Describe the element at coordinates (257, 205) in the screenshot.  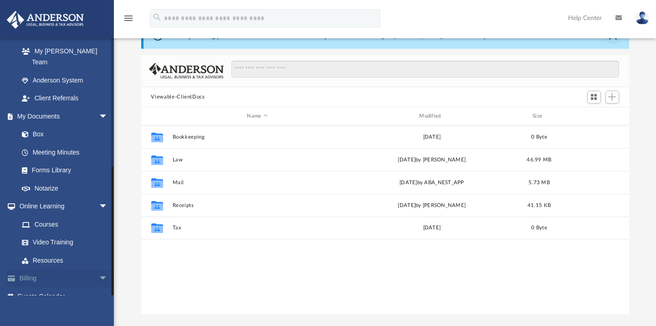
I see `button: Receipts` at that location.